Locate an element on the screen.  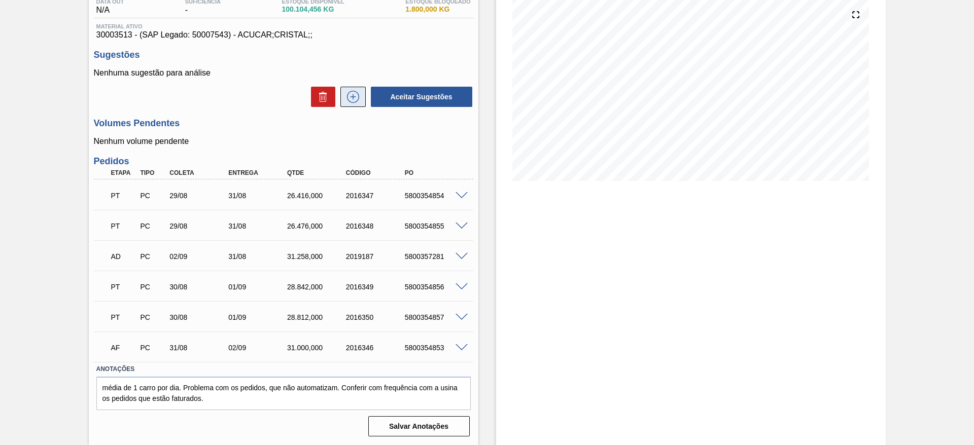
div: 5800354853 is located at coordinates (435, 348).